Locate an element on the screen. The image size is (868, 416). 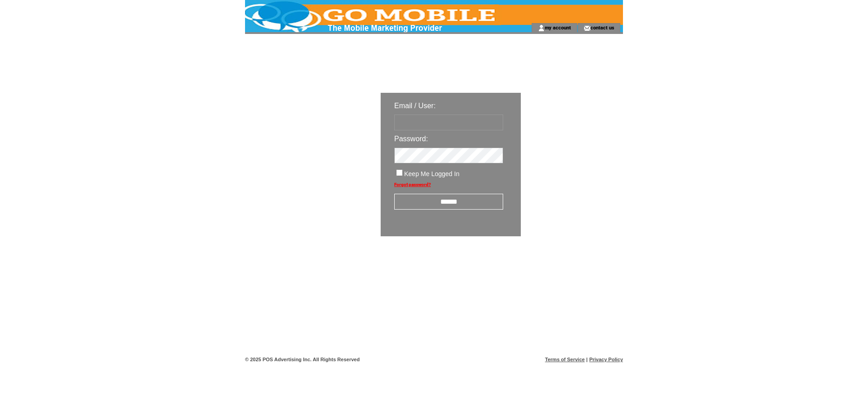
img: contact_us_icon.gif is located at coordinates (587, 28).